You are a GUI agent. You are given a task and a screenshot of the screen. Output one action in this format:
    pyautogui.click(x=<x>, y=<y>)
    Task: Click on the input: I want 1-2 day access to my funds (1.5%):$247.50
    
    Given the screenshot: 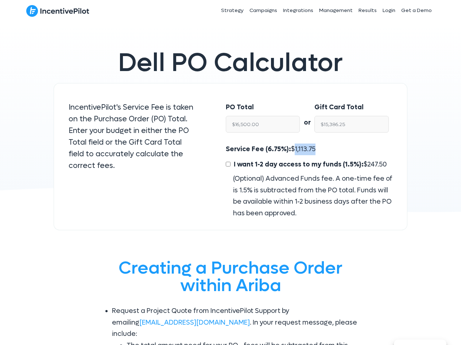 What is the action you would take?
    pyautogui.click(x=228, y=164)
    